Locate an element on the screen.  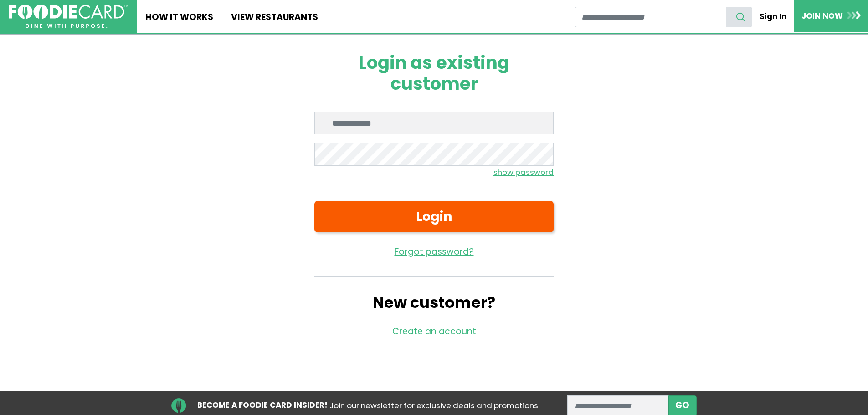
input: restaurant search is located at coordinates (650, 17).